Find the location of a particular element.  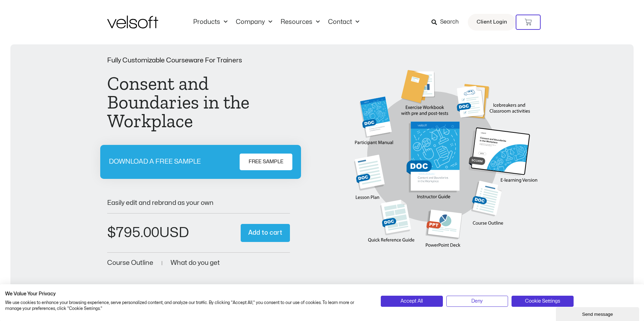

span: What do you get is located at coordinates (195, 263).